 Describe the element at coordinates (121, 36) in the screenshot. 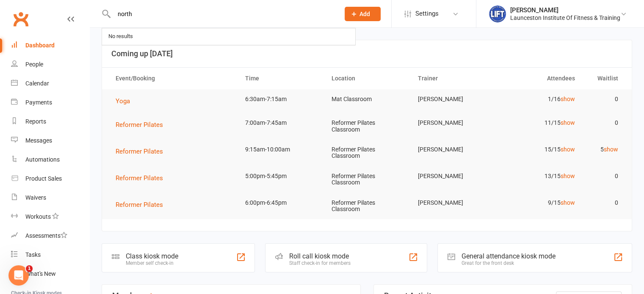

I see `div: No results` at that location.